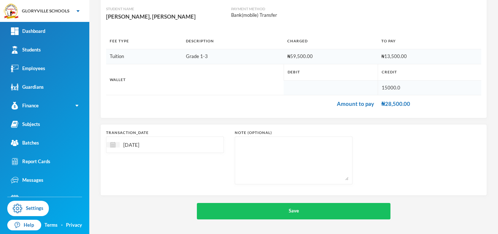  What do you see at coordinates (195, 79) in the screenshot?
I see `th: Wallet` at bounding box center [195, 79].